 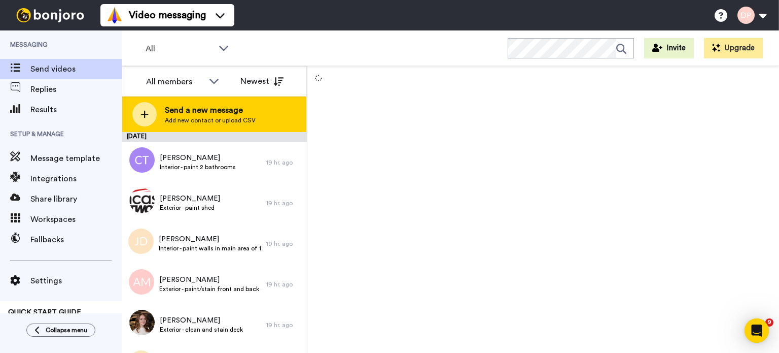 What do you see at coordinates (115, 15) in the screenshot?
I see `img: vm-color.svg` at bounding box center [115, 15].